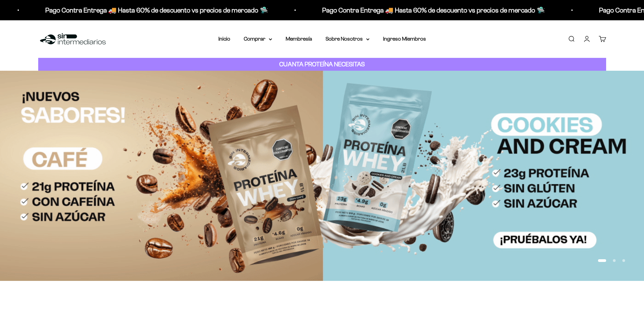  Describe the element at coordinates (258, 39) in the screenshot. I see `summary: Comprar` at that location.